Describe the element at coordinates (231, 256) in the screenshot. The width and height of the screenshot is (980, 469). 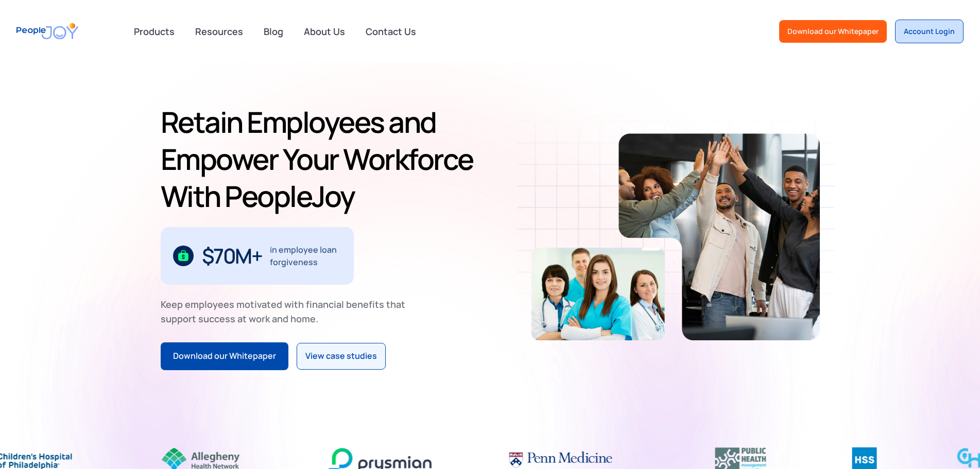
I see `div: $70M+` at that location.